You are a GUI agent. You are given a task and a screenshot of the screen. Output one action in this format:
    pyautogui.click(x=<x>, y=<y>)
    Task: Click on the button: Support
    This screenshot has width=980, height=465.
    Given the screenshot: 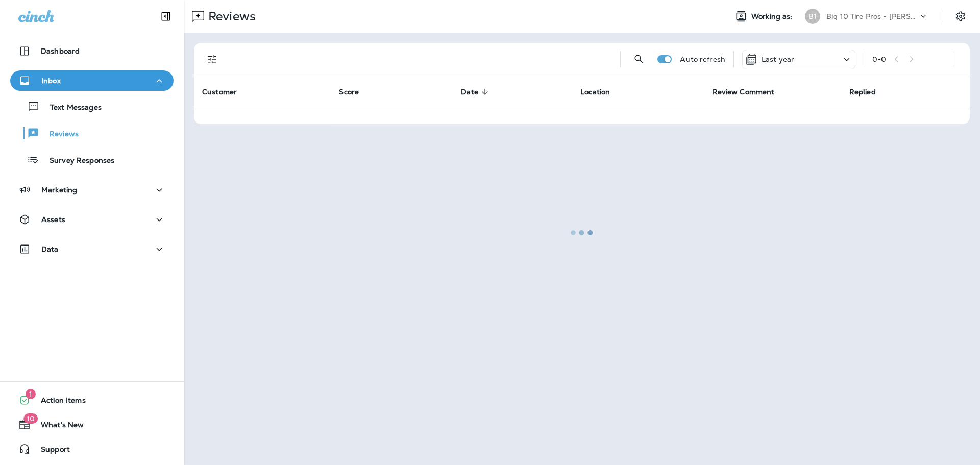 What is the action you would take?
    pyautogui.click(x=92, y=449)
    